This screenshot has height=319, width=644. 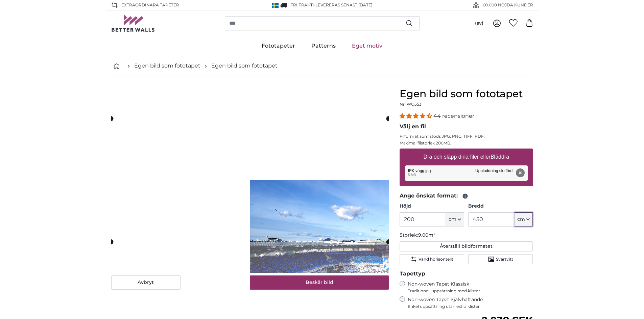 I want to click on span: Enkel uppsättning utan extra klister, so click(x=470, y=306).